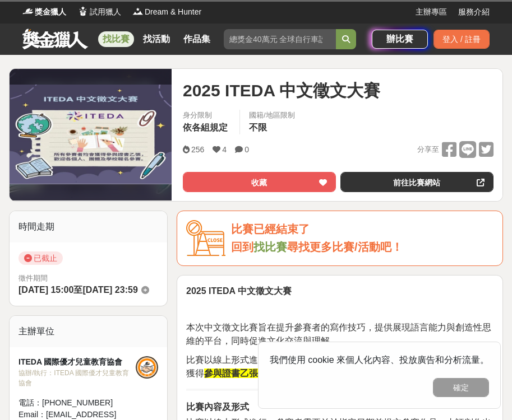 The width and height of the screenshot is (512, 420). I want to click on a: 找活動, so click(156, 39).